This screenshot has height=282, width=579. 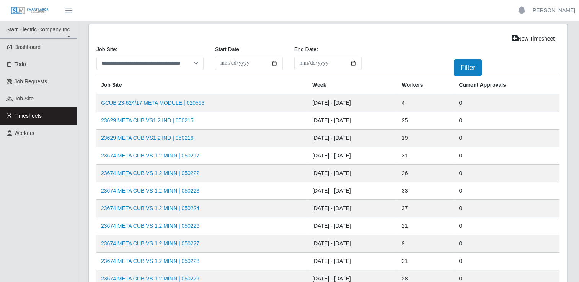 What do you see at coordinates (426, 156) in the screenshot?
I see `td: 31` at bounding box center [426, 156].